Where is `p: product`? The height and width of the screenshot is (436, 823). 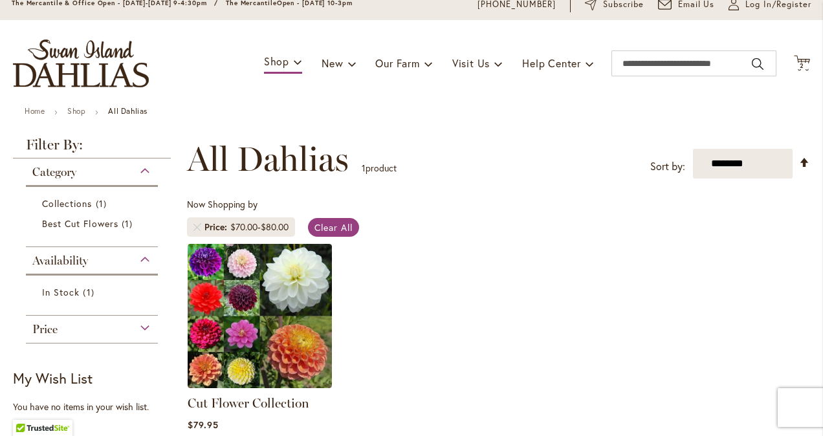 p: product is located at coordinates (379, 168).